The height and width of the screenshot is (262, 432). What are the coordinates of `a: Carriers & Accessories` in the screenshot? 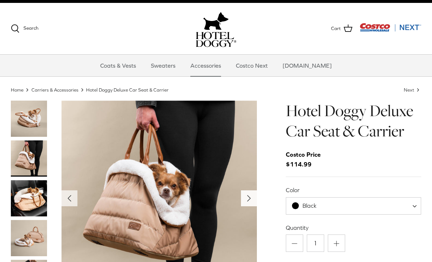 It's located at (55, 89).